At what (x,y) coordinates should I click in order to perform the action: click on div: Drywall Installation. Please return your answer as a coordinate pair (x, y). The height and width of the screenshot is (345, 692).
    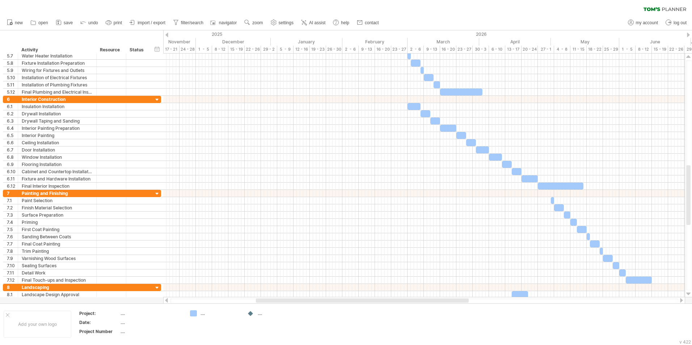
    Looking at the image, I should click on (57, 114).